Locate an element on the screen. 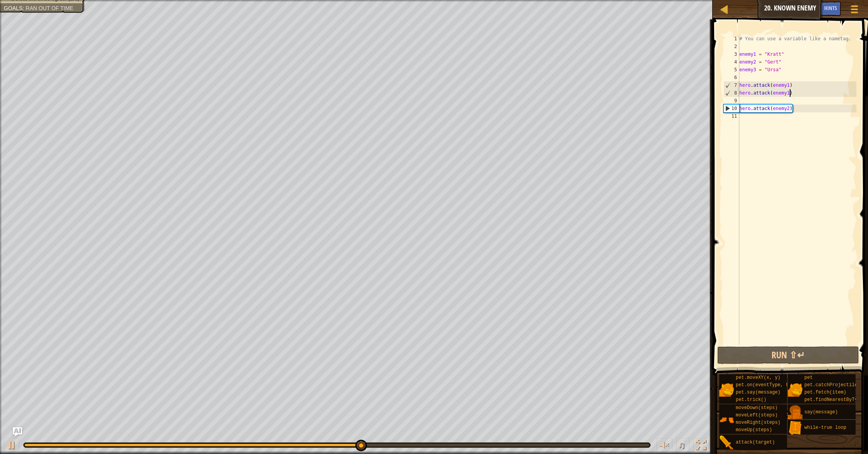 The image size is (868, 454). span: moveLeft(steps) is located at coordinates (757, 416).